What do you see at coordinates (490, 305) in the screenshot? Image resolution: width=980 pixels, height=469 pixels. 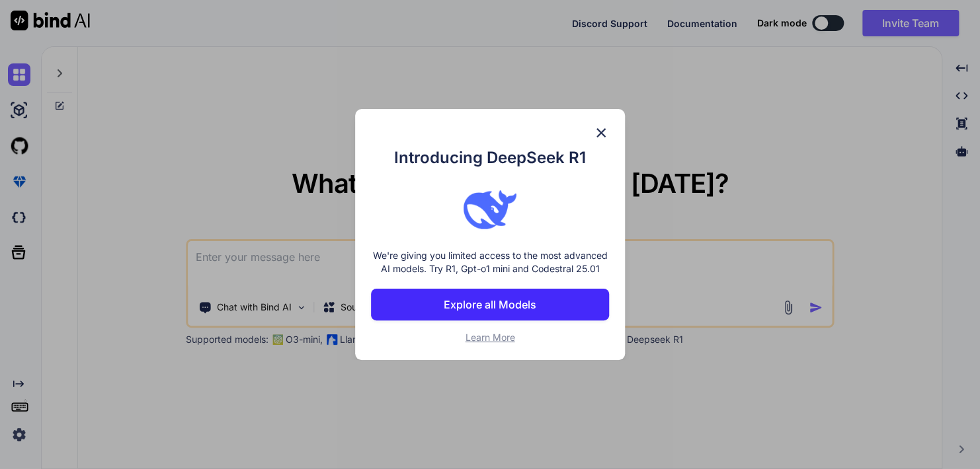 I see `button: Explore all Models` at bounding box center [490, 305].